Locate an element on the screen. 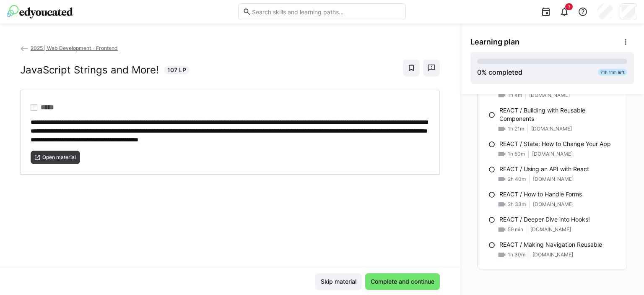  span: 1h 4m is located at coordinates (515, 95).